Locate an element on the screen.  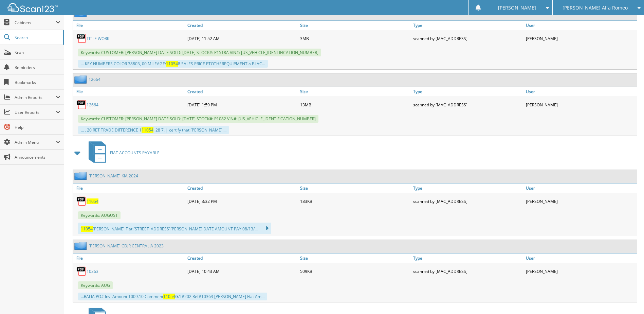
span: Cabinets is located at coordinates (35, 22).